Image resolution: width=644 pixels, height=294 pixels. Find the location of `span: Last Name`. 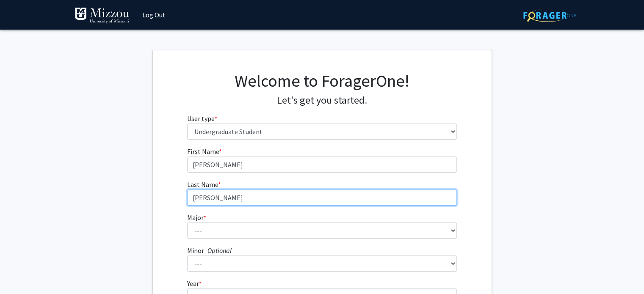

span: Last Name is located at coordinates (202, 185).